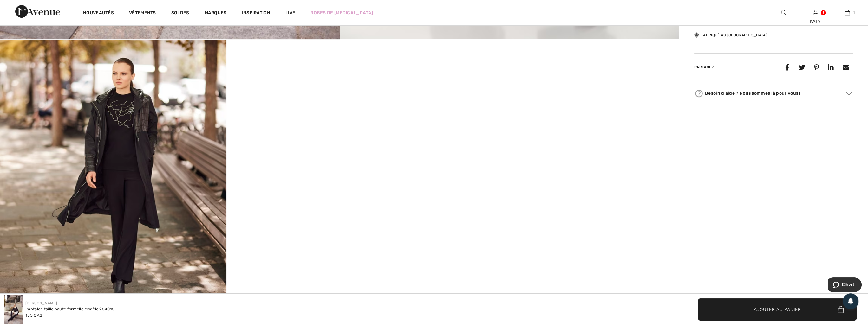 Image resolution: width=868 pixels, height=325 pixels. Describe the element at coordinates (841, 310) in the screenshot. I see `img: Bag.svg` at that location.